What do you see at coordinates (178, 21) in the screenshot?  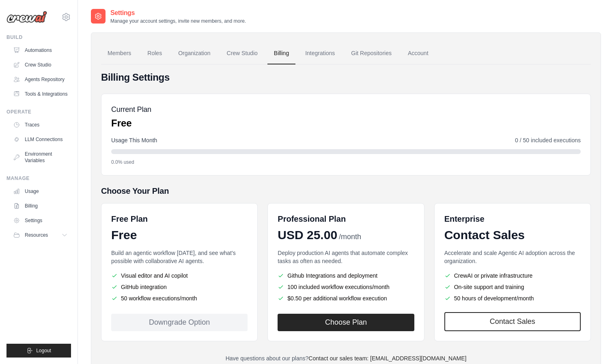 I see `p: Manage your account settings, invite new members, and more.` at bounding box center [178, 21].